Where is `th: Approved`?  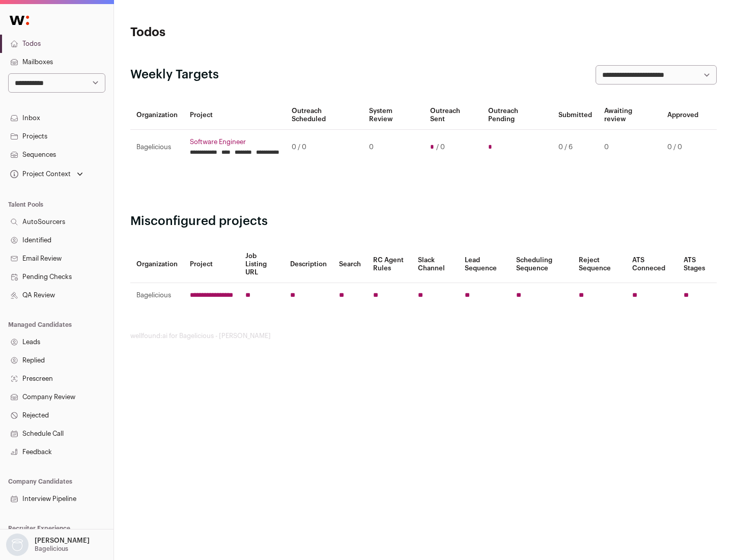 th: Approved is located at coordinates (682, 115).